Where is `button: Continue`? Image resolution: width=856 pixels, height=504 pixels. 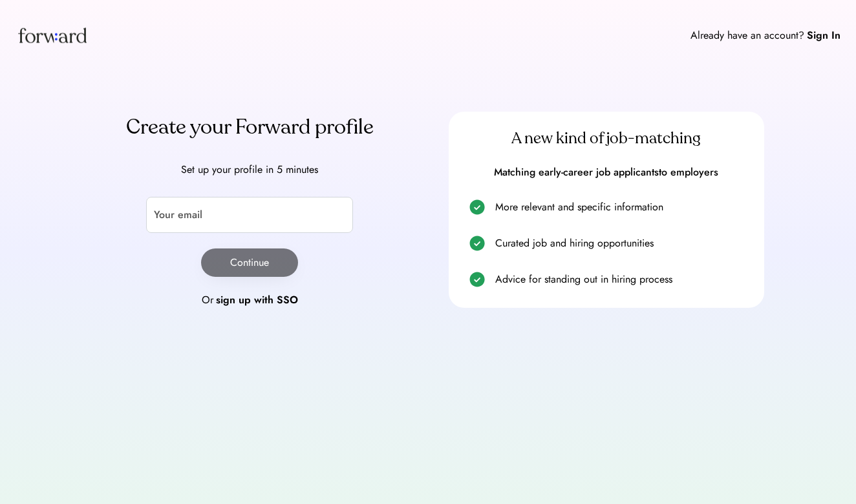
button: Continue is located at coordinates (249, 262).